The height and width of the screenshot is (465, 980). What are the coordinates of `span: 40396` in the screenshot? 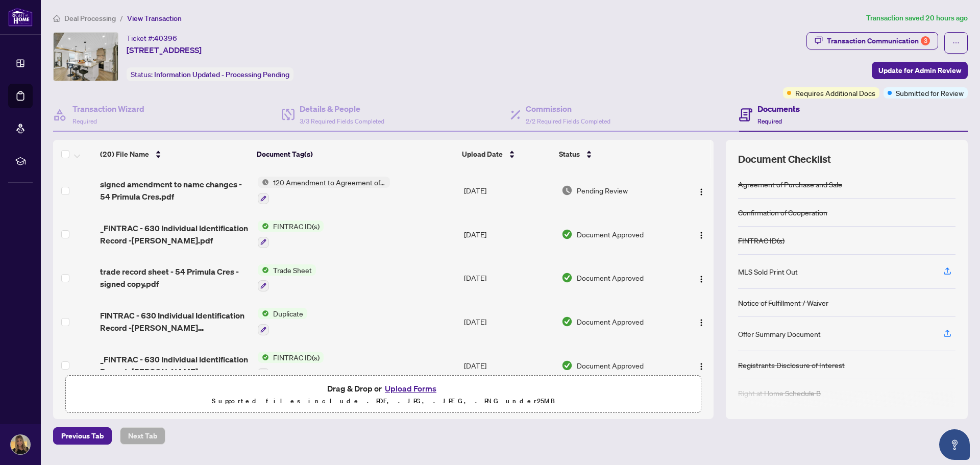 It's located at (166, 38).